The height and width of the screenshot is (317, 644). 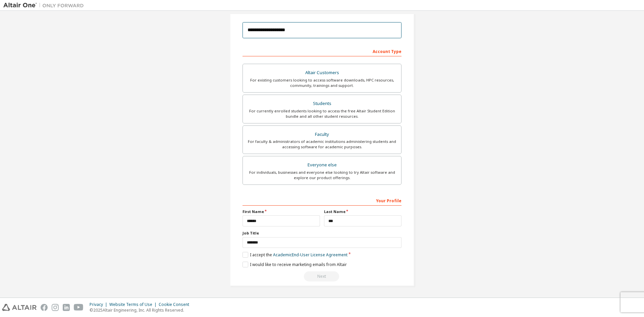 What do you see at coordinates (322, 233) in the screenshot?
I see `label: Job Title` at bounding box center [322, 233].